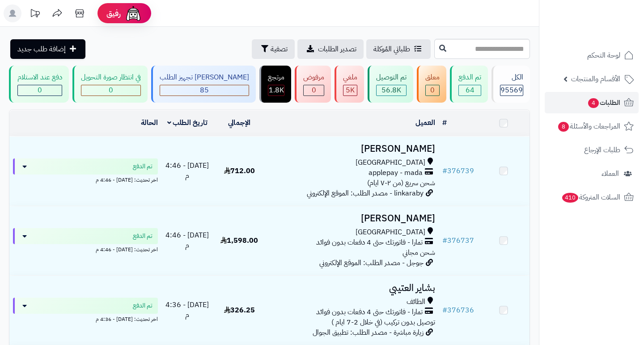 Image resolution: width=644 pixels, height=345 pixels. What do you see at coordinates (469, 77) in the screenshot?
I see `div: تم الدفع` at bounding box center [469, 77].